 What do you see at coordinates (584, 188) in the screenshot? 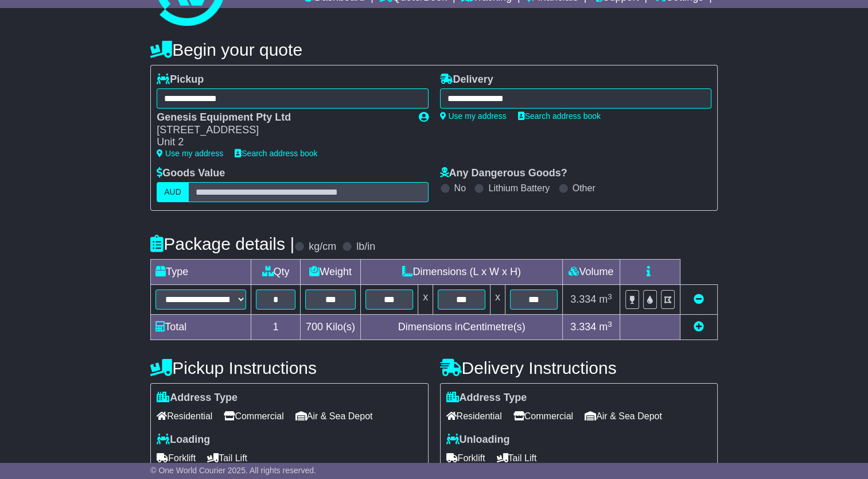
I see `label: Other` at bounding box center [584, 188].